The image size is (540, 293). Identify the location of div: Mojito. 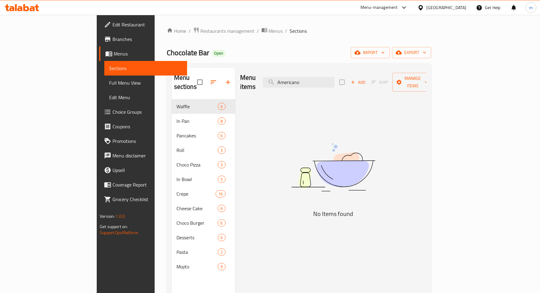
(197, 266).